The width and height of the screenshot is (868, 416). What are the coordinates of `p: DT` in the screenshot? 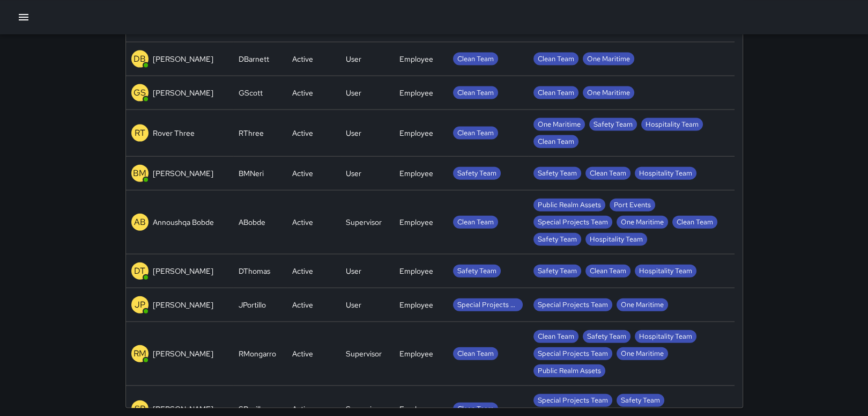 It's located at (139, 270).